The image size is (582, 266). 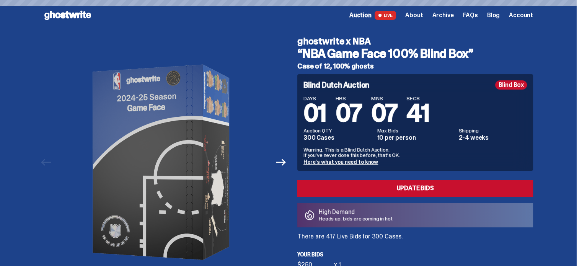 I want to click on h4: Blind Dutch Auction, so click(x=336, y=85).